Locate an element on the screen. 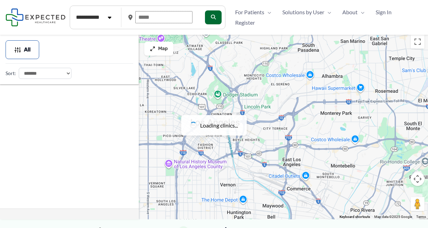 This screenshot has height=228, width=428. a: For PatientsMenu Toggle is located at coordinates (253, 12).